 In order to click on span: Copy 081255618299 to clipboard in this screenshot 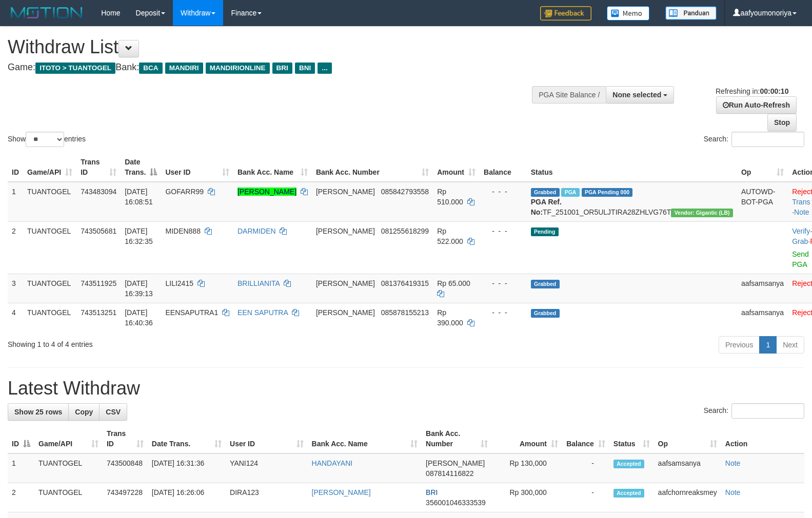, I will do `click(405, 231)`.